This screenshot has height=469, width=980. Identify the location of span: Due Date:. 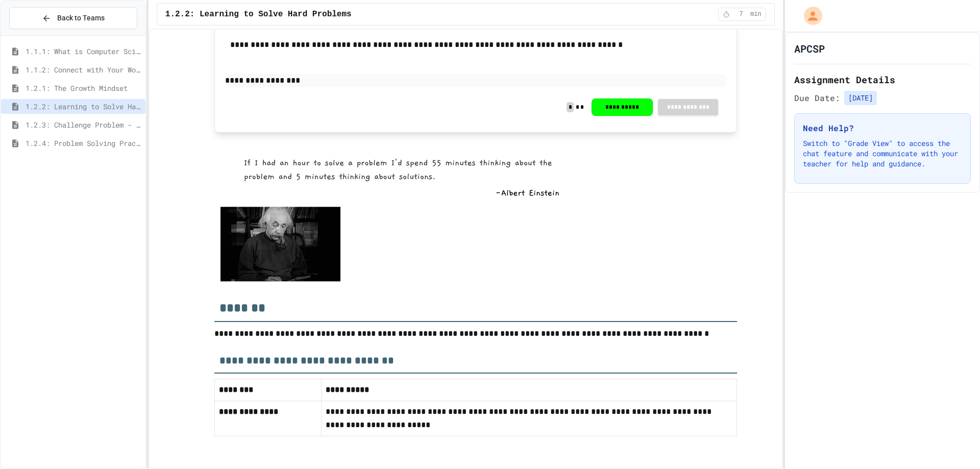
(817, 98).